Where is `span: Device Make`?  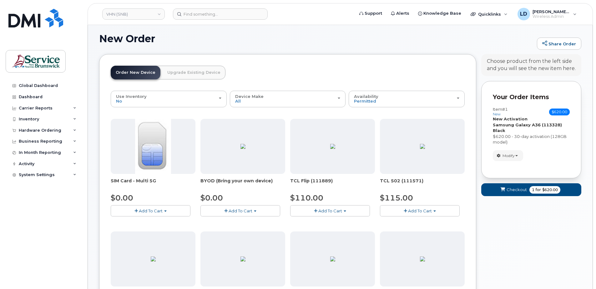 span: Device Make is located at coordinates (249, 96).